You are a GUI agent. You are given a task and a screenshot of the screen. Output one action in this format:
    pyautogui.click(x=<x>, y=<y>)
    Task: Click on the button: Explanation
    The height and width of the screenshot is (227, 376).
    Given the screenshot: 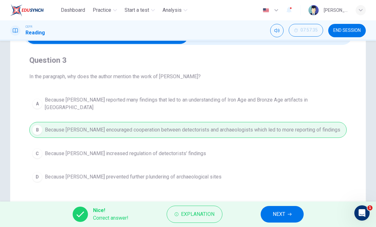 What is the action you would take?
    pyautogui.click(x=194, y=214)
    